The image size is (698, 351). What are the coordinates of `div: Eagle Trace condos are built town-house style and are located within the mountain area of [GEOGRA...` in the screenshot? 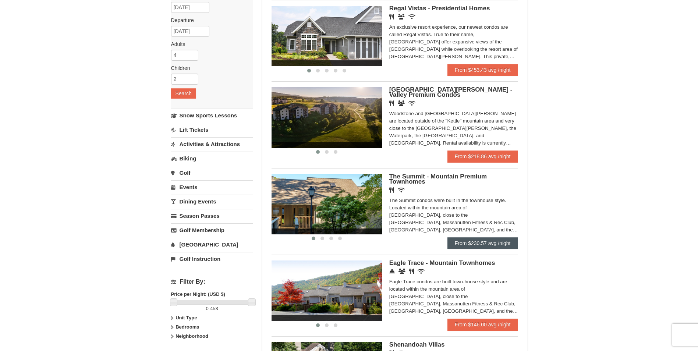 It's located at (454, 297).